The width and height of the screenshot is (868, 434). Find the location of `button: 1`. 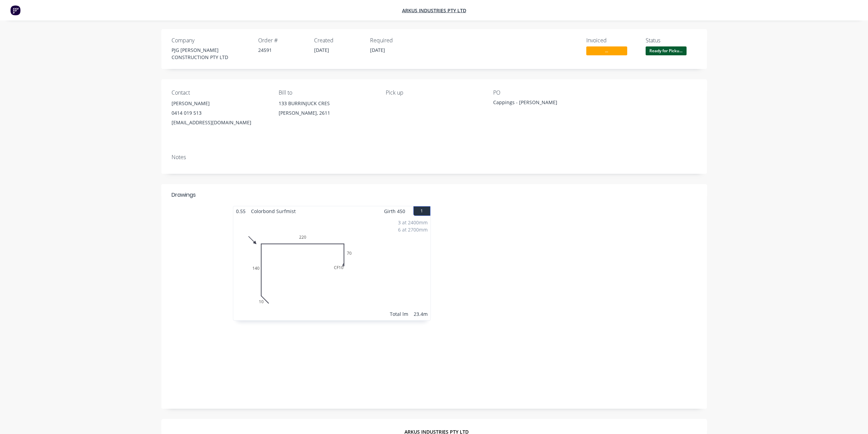

button: 1 is located at coordinates (422, 211).